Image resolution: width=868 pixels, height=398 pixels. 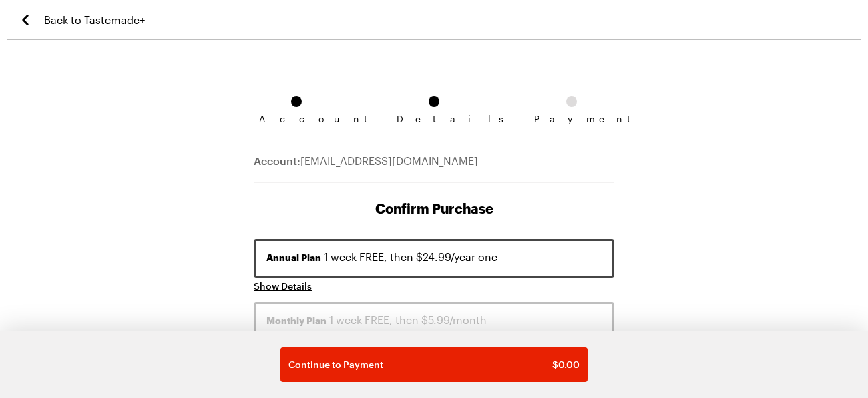 I want to click on button: Annual Plan 1 week FREE, then $24.99/year one, so click(x=434, y=258).